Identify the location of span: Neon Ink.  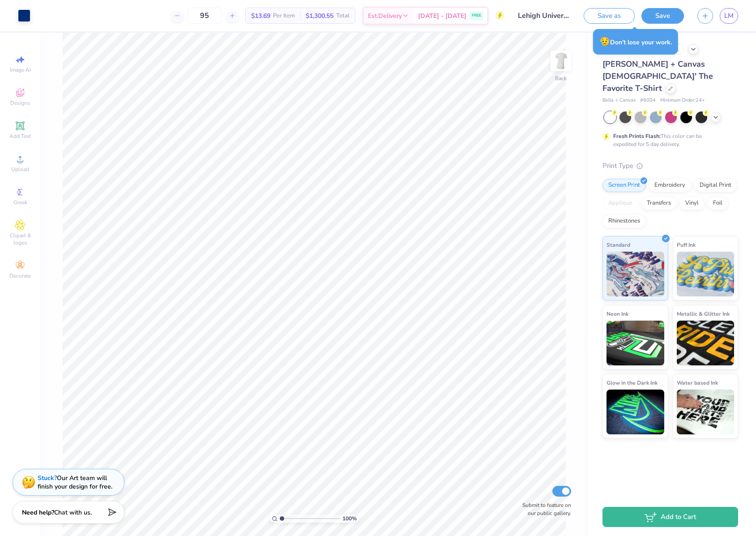
(617, 313).